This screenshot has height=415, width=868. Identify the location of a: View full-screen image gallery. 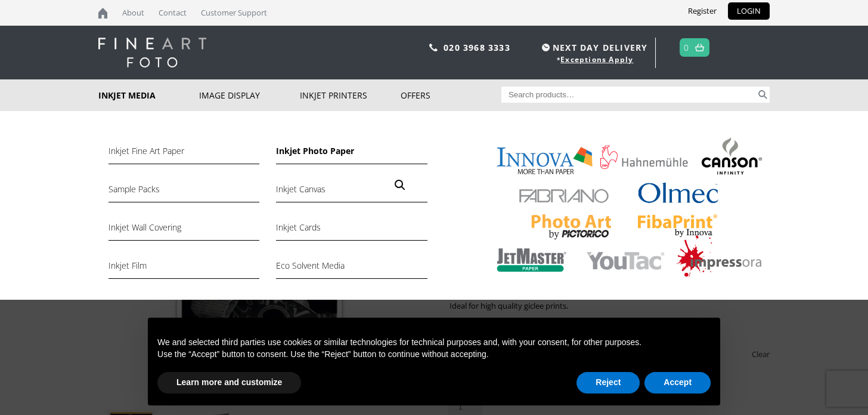
(400, 185).